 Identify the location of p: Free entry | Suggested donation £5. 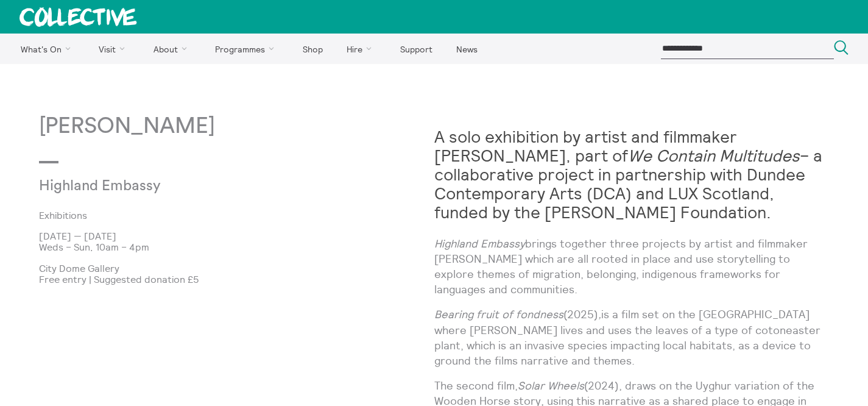
(236, 279).